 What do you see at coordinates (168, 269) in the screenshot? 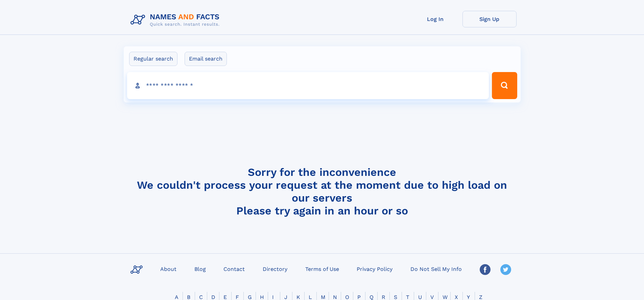
I see `a: About` at bounding box center [168, 269].